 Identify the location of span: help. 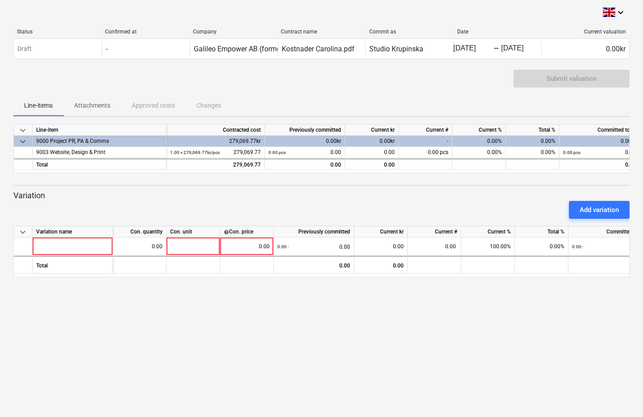
(226, 232).